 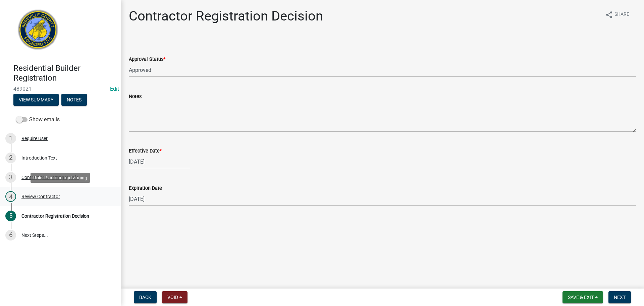 I want to click on label: Expiration Date, so click(x=146, y=188).